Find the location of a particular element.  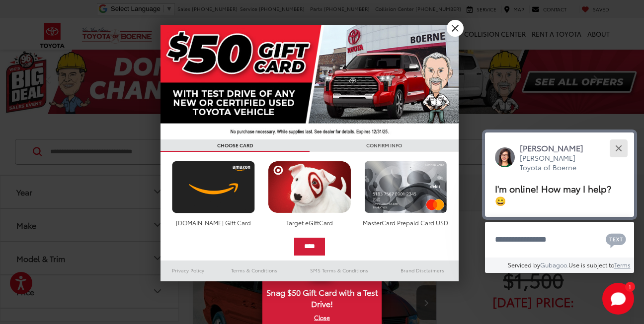

button: Toggle Chat Window is located at coordinates (617, 298).